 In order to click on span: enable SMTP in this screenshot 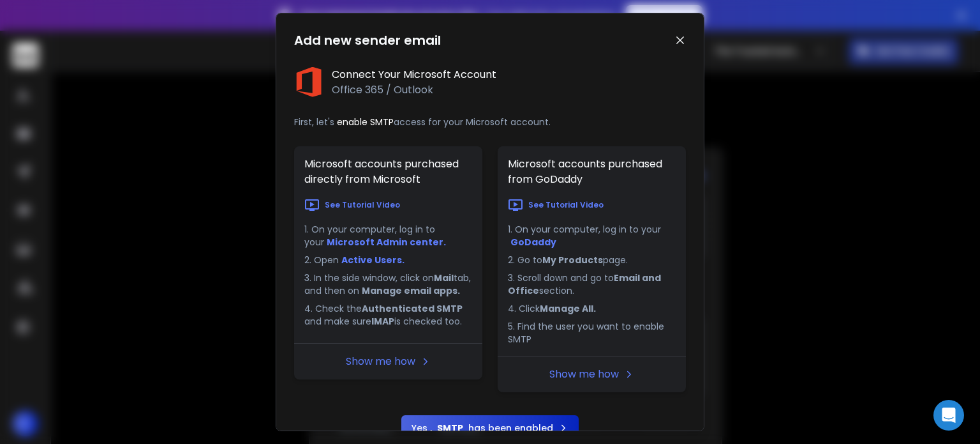, I will do `click(365, 122)`.